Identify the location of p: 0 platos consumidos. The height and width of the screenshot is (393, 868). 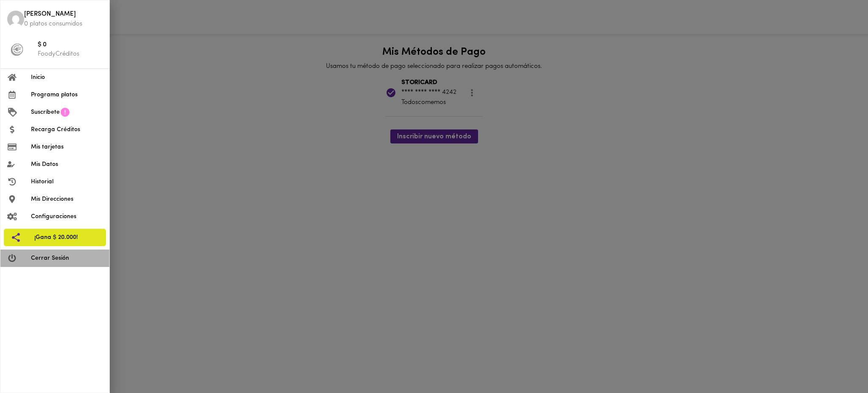
(63, 23).